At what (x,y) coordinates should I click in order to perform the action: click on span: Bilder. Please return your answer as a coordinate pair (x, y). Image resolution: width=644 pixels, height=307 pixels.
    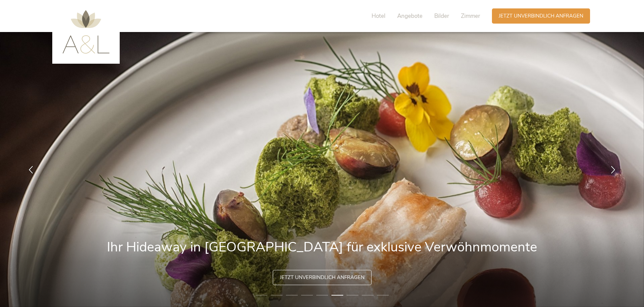
    Looking at the image, I should click on (441, 16).